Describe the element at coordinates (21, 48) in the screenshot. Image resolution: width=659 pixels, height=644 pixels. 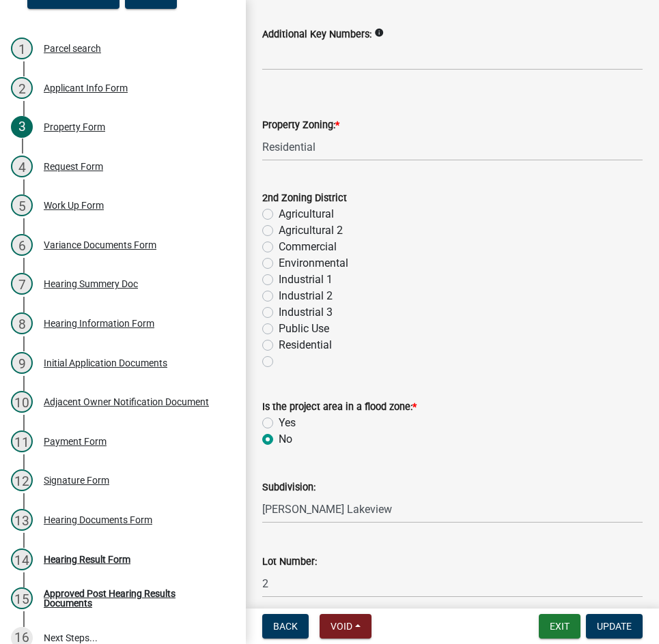
I see `div: 1` at that location.